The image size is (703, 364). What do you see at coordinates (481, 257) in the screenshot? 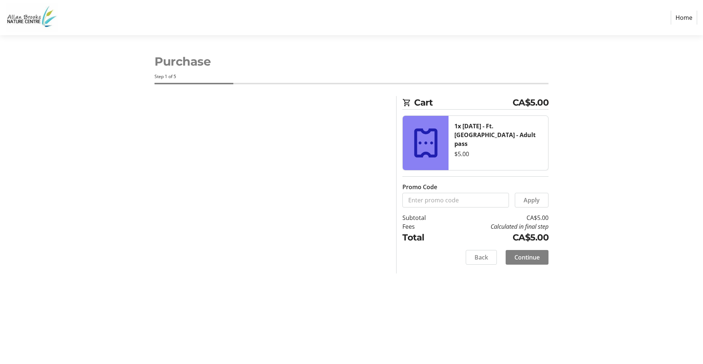
I see `button: Back` at bounding box center [481, 257].